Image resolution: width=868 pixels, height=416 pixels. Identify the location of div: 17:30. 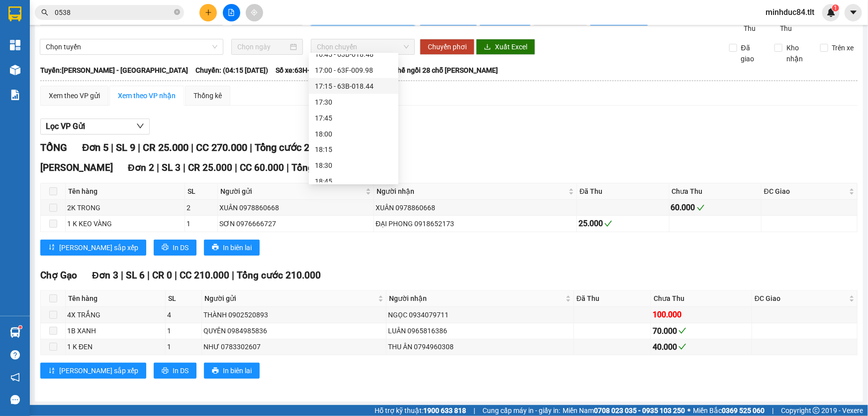
(353, 102).